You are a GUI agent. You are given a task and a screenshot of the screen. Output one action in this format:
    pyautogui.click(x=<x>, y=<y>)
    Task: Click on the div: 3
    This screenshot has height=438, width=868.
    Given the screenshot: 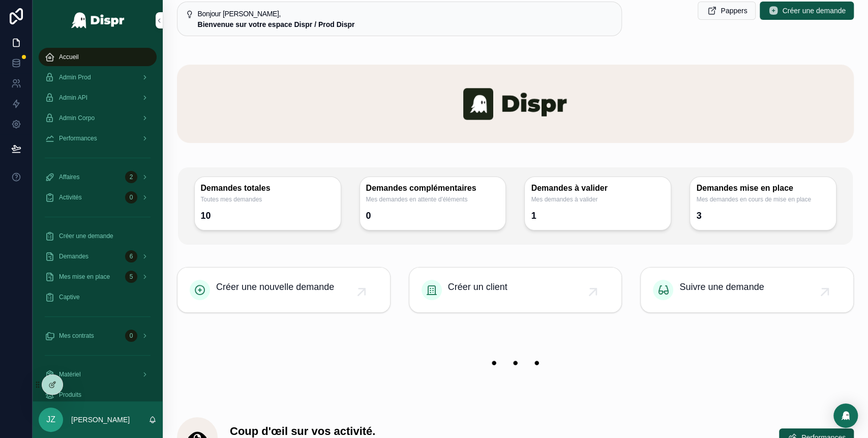 What is the action you would take?
    pyautogui.click(x=699, y=216)
    